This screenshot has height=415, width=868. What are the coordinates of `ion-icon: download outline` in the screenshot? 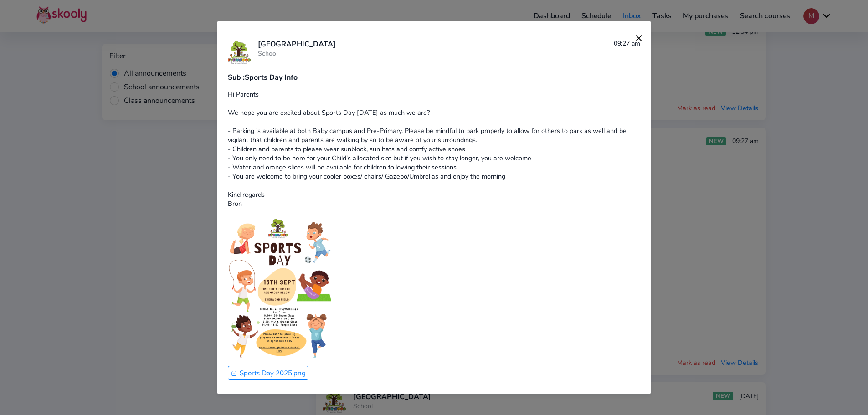 It's located at (234, 373).